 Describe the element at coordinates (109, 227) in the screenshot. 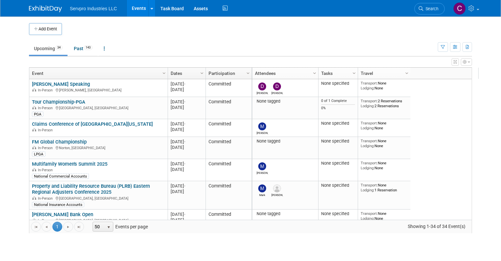

I see `span: select` at that location.